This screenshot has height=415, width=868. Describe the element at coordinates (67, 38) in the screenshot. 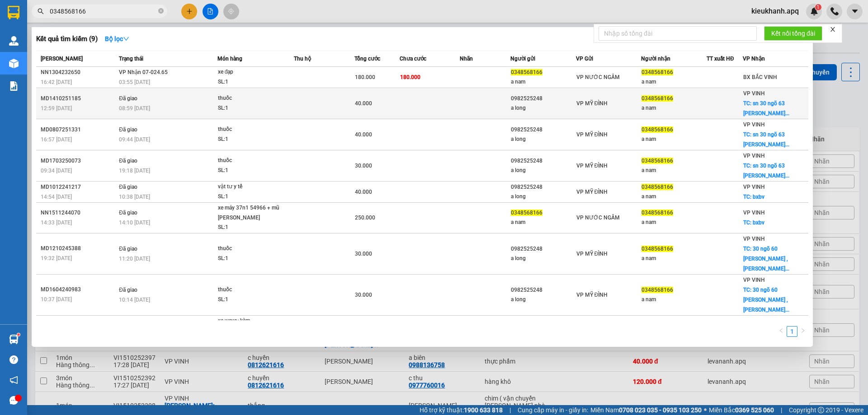

I see `h3: Kết quả tìm kiếm ( 9 )` at that location.